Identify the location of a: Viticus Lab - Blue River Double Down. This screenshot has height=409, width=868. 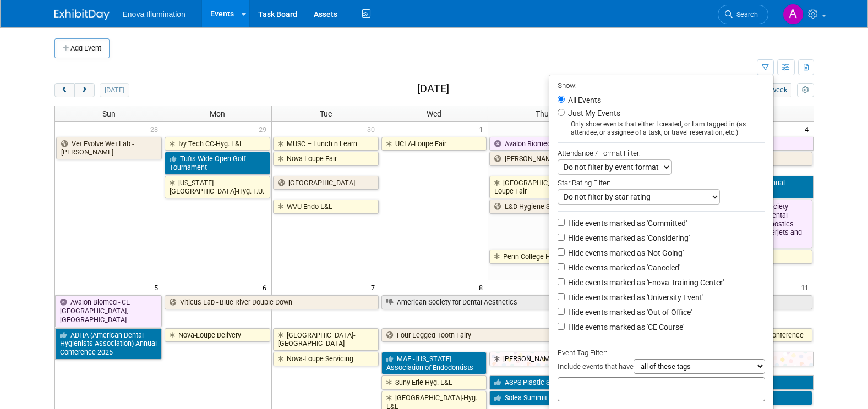
(271, 302).